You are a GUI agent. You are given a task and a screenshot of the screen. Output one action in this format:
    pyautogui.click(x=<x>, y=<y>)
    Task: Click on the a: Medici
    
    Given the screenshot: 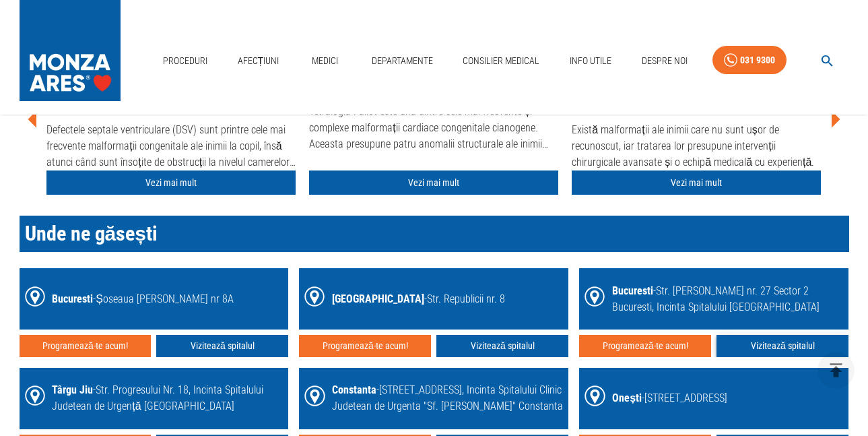 What is the action you would take?
    pyautogui.click(x=325, y=61)
    